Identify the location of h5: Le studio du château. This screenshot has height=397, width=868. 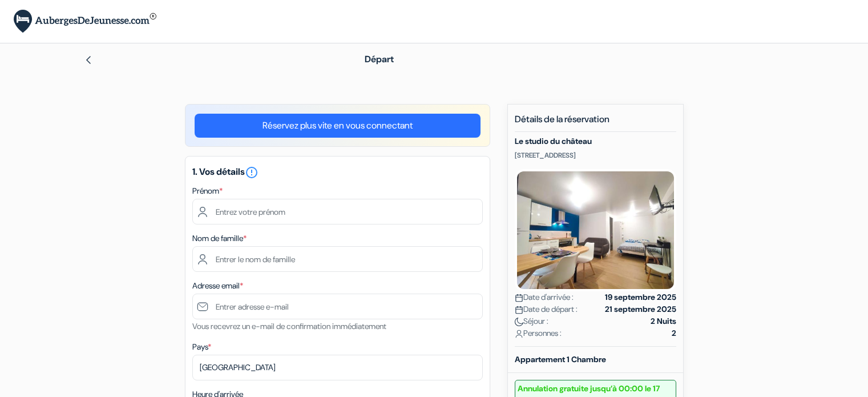
(595, 141).